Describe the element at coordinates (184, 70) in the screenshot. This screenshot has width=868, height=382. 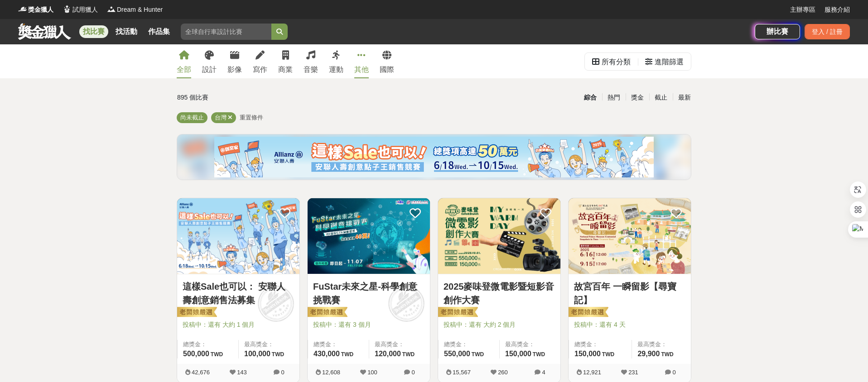
I see `div: 全部` at that location.